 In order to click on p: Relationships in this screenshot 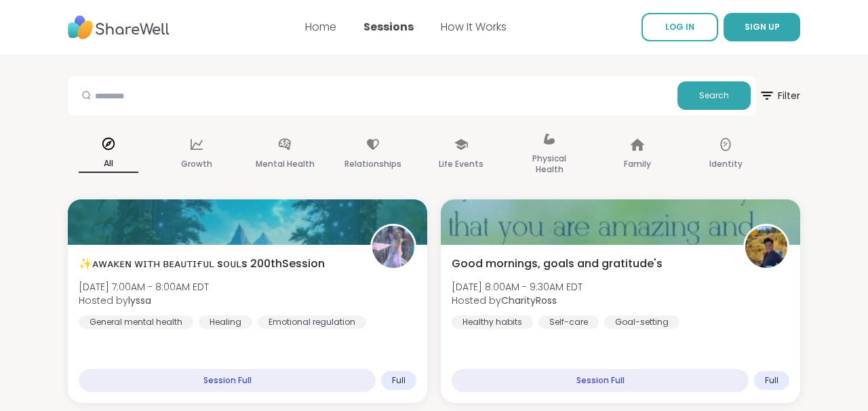, I will do `click(373, 164)`.